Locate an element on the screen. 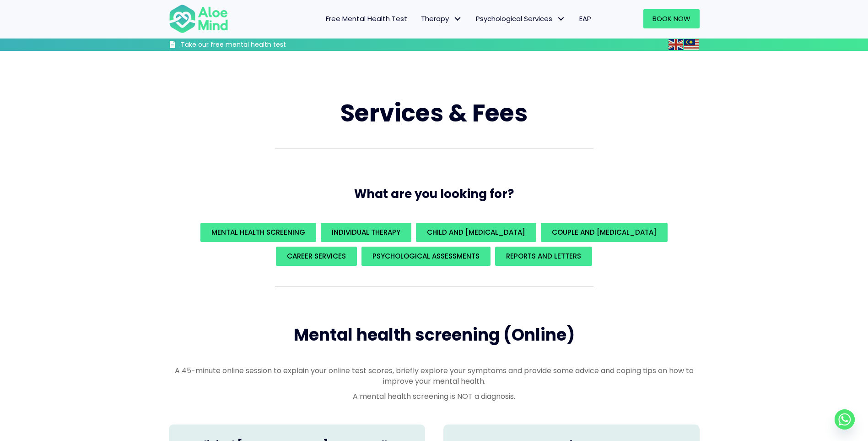  p: A 45-minute online session to explain your online test scores, briefly explore your symptoms and ... is located at coordinates (434, 376).